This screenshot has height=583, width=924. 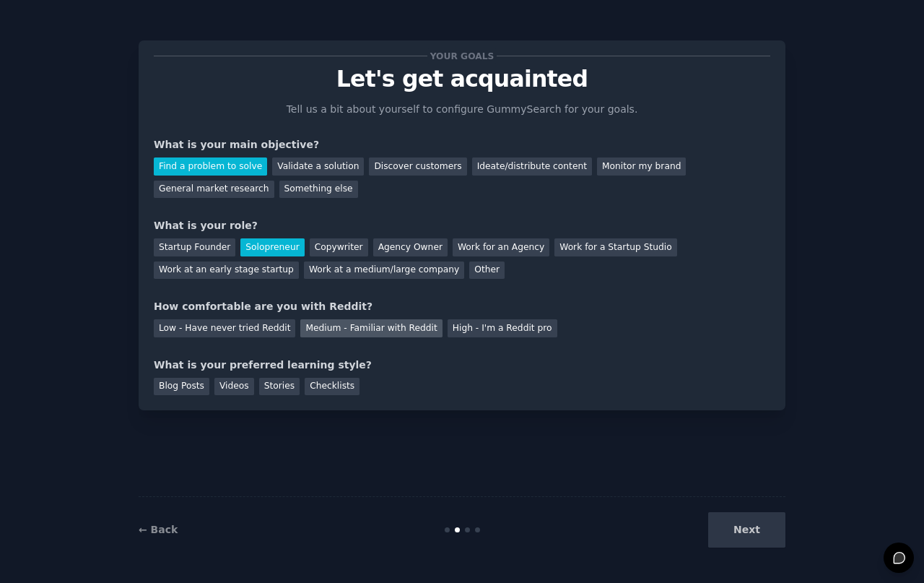 What do you see at coordinates (371, 328) in the screenshot?
I see `div: Medium - Familiar with Reddit` at bounding box center [371, 328].